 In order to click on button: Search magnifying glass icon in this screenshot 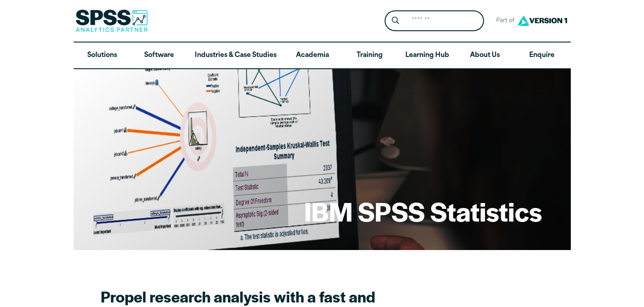, I will do `click(395, 21)`.